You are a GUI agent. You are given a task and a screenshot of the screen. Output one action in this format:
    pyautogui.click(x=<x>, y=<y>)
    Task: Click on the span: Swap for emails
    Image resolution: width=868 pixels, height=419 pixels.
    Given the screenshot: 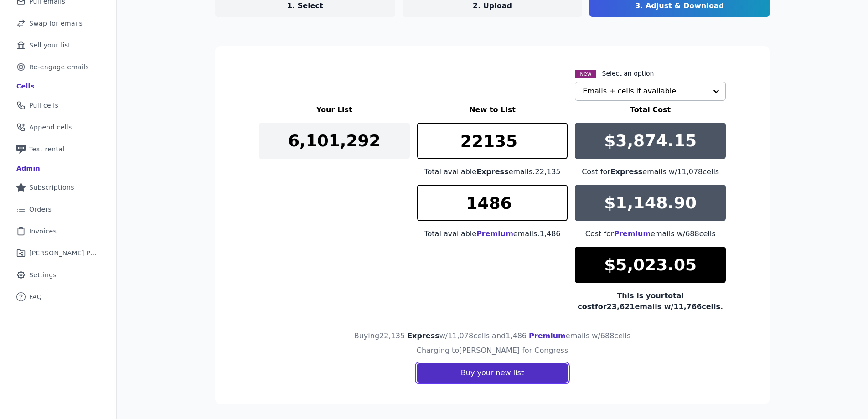 What is the action you would take?
    pyautogui.click(x=56, y=23)
    